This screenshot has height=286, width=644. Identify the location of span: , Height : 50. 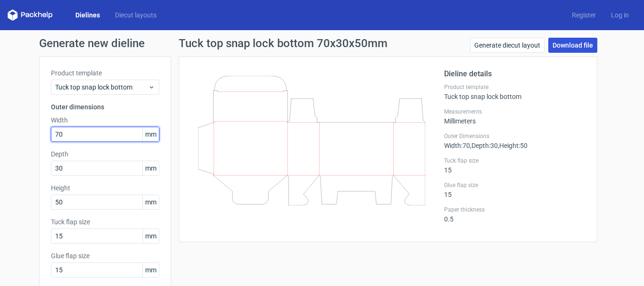
(513, 146).